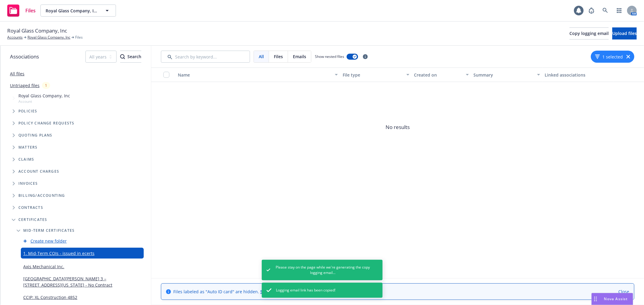  I want to click on button: Copy logging email, so click(589, 33).